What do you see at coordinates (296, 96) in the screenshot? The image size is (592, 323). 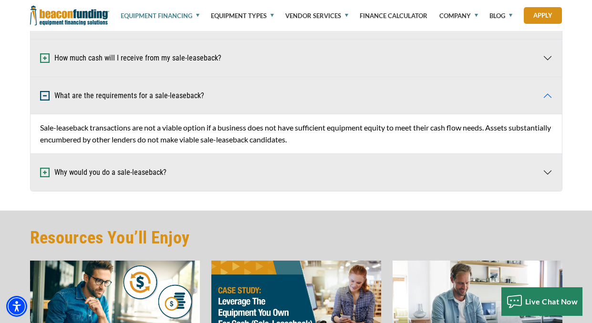 I see `button: What are the requirements for a sale-leaseback?` at bounding box center [296, 96].